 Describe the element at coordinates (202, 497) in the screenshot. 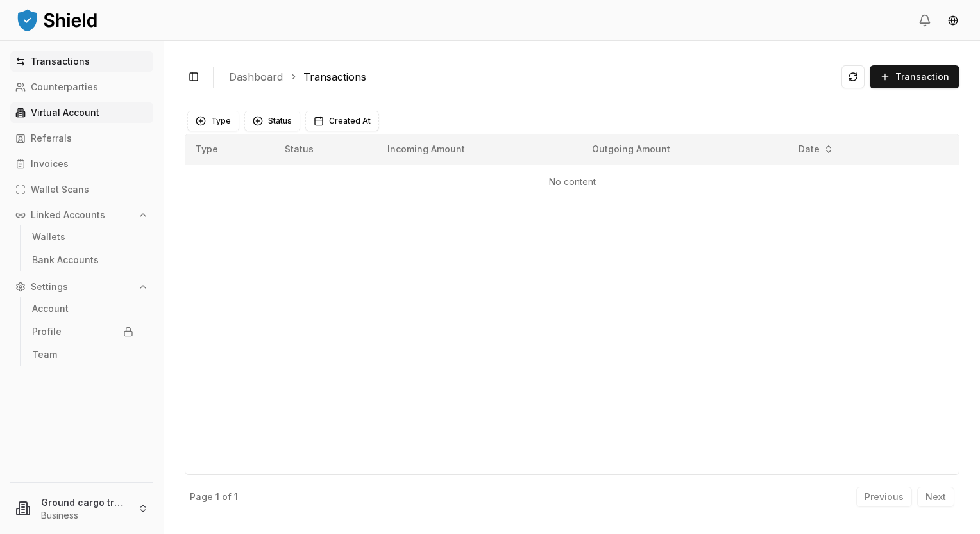

I see `p: Page` at that location.